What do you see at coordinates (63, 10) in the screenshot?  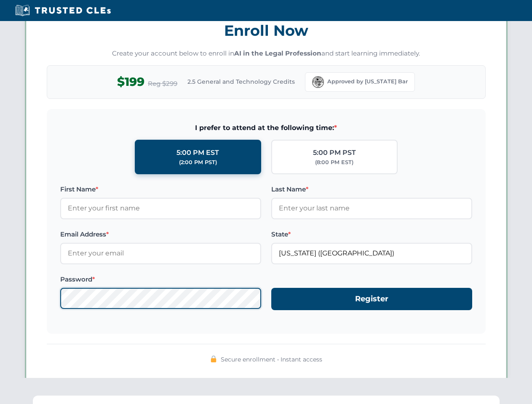 I see `img: Trusted CLEs` at bounding box center [63, 10].